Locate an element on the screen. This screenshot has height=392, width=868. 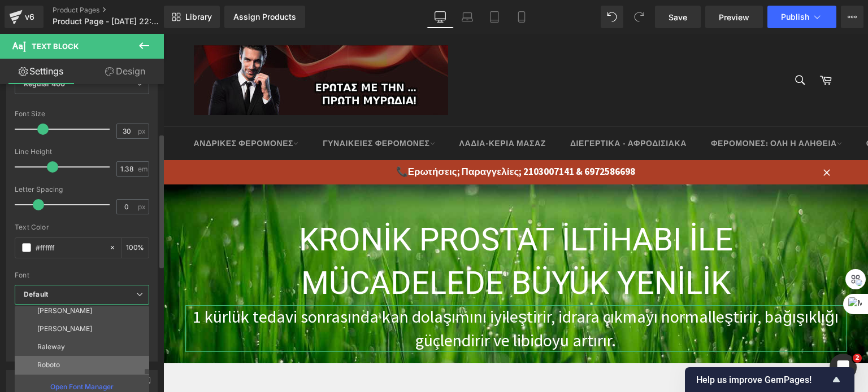
button: Redo is located at coordinates (639, 17).